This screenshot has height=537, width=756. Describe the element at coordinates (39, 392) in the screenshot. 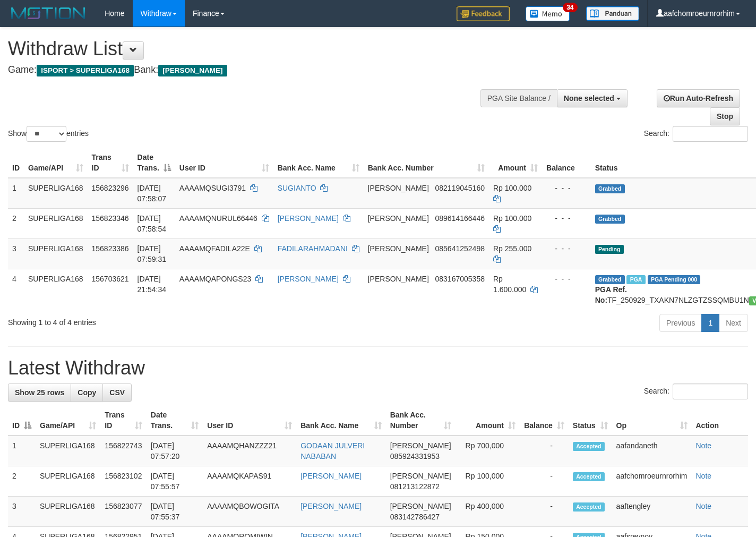

I see `a: Show 25 rows` at that location.